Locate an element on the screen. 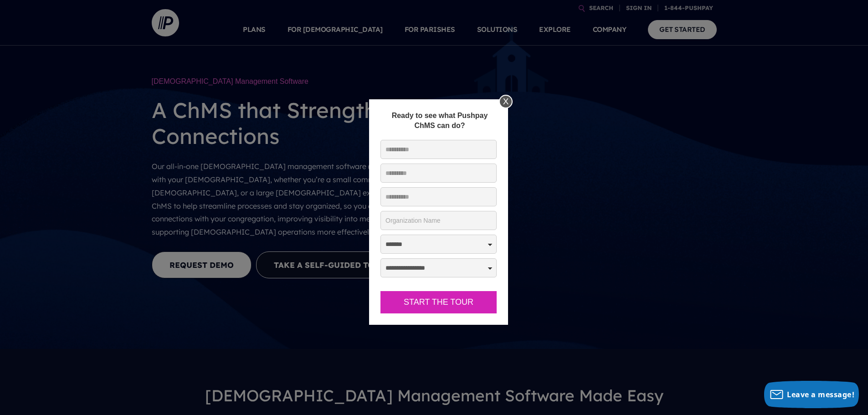 Image resolution: width=868 pixels, height=415 pixels. div: X is located at coordinates (506, 102).